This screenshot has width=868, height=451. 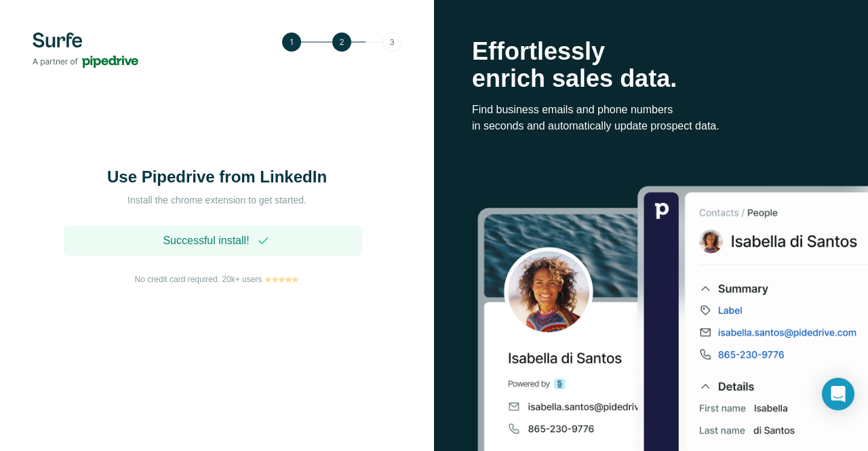 What do you see at coordinates (217, 177) in the screenshot?
I see `h1: Use Pipedrive from LinkedIn` at bounding box center [217, 177].